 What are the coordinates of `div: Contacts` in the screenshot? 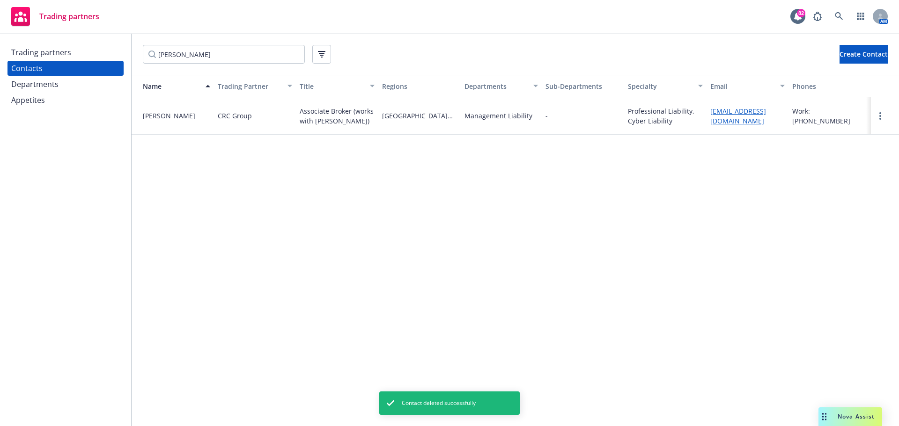 It's located at (27, 68).